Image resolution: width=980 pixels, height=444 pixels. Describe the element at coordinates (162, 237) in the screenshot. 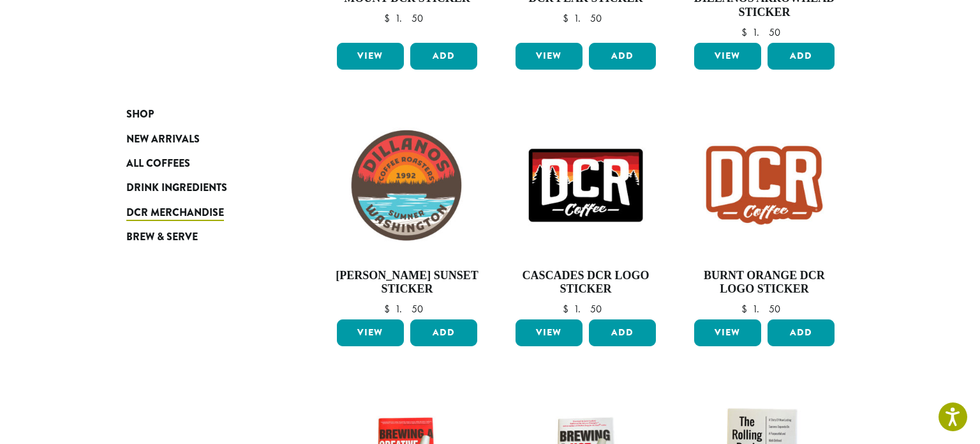

I see `span: Brew & Serve` at that location.